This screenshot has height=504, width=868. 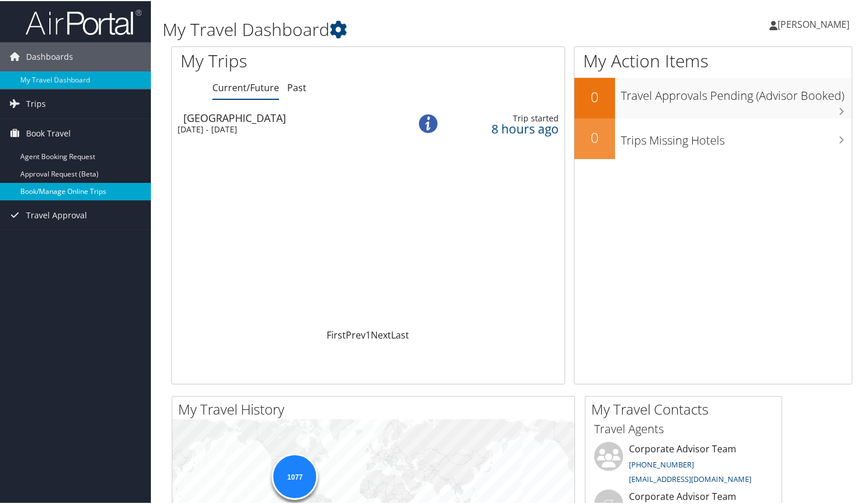 I want to click on h3: Travel Approvals Pending (Advisor Booked), so click(x=736, y=92).